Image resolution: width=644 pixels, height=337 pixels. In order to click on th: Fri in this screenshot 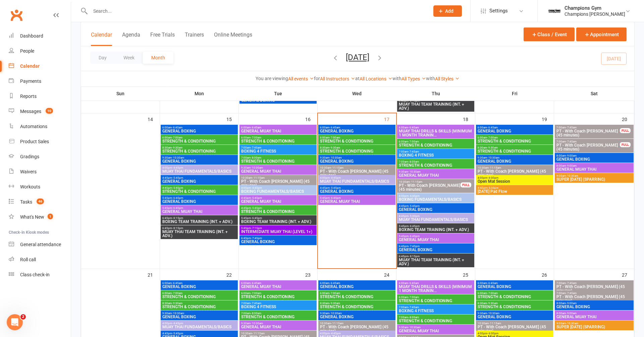, I will do `click(514, 94)`.